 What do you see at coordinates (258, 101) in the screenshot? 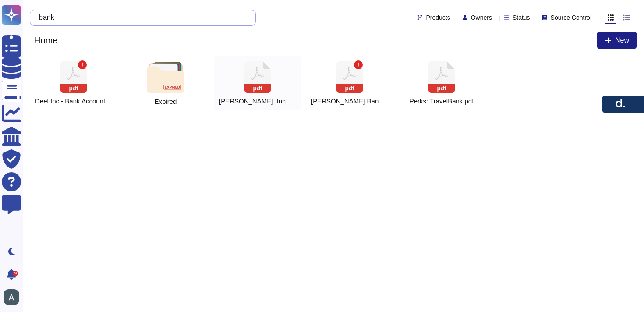
I see `span: Deel, Inc. 663168380 ACH & Wire Transaction Routing Instructions.pdf` at bounding box center [258, 101].